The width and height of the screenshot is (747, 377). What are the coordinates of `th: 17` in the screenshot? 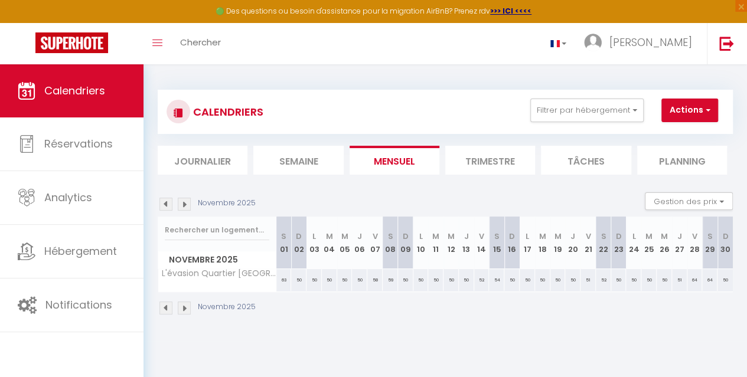 It's located at (527, 243).